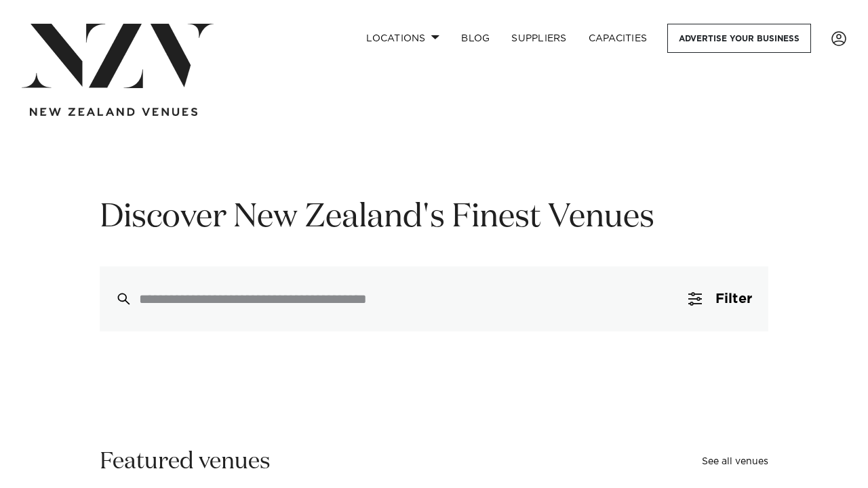 This screenshot has width=868, height=488. What do you see at coordinates (720, 299) in the screenshot?
I see `button: Filter` at bounding box center [720, 299].